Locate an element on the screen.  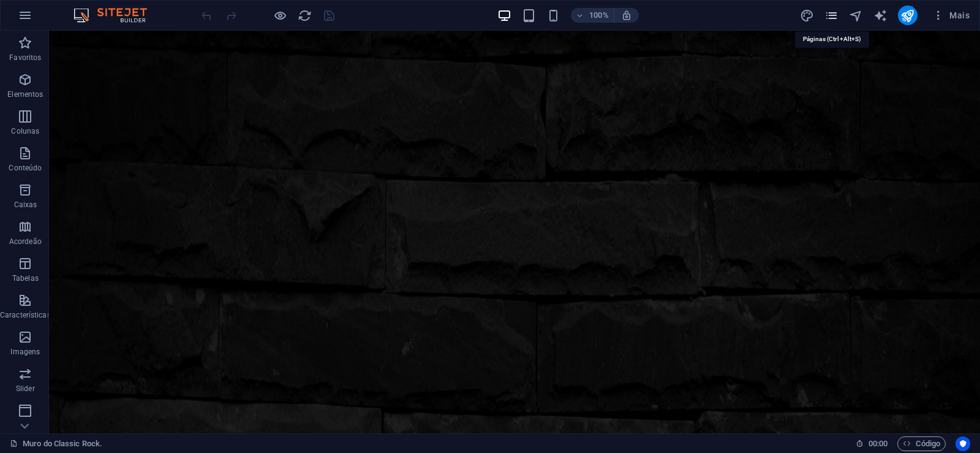
p: Favoritos is located at coordinates (25, 57).